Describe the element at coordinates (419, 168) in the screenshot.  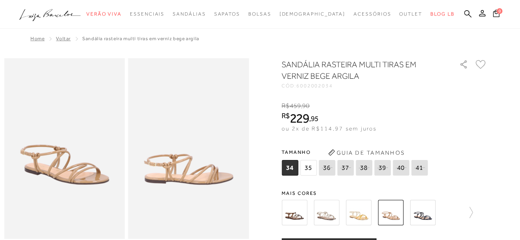
I see `span: 41` at that location.